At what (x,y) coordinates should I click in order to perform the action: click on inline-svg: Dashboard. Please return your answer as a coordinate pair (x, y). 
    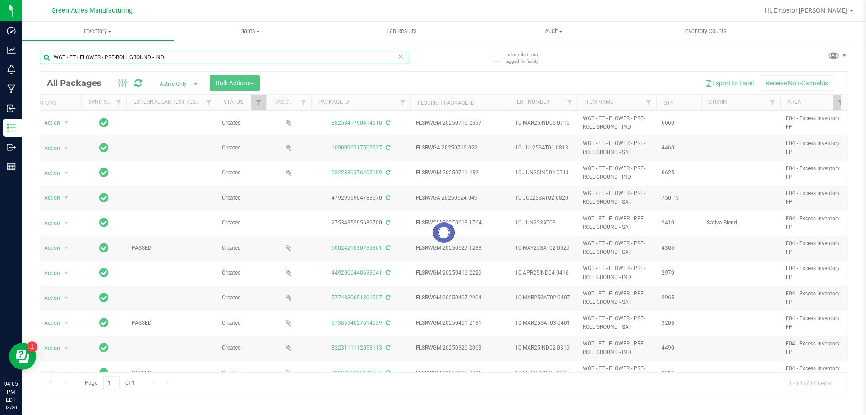
    Looking at the image, I should click on (11, 31).